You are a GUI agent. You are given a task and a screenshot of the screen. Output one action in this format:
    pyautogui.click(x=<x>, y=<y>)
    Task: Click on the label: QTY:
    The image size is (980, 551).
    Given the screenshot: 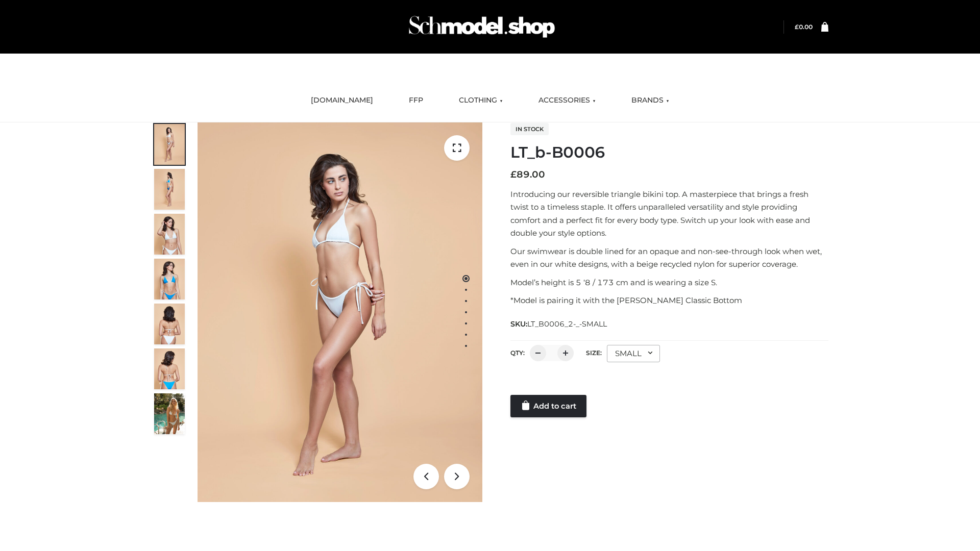 What is the action you would take?
    pyautogui.click(x=518, y=353)
    